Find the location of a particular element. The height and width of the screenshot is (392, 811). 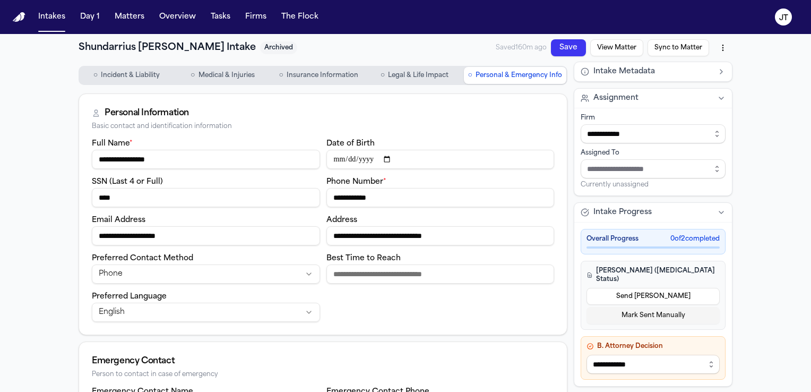

button: Intakes is located at coordinates (51, 17).